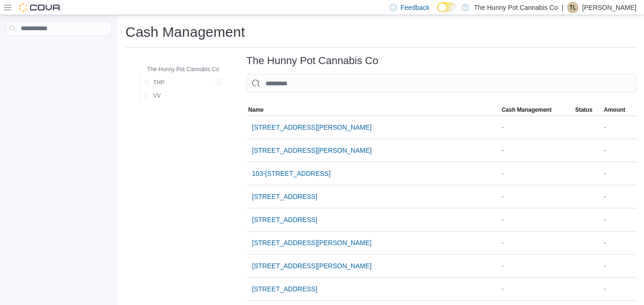 This screenshot has height=305, width=644. Describe the element at coordinates (515, 7) in the screenshot. I see `p: The Hunny Pot Cannabis Co` at that location.